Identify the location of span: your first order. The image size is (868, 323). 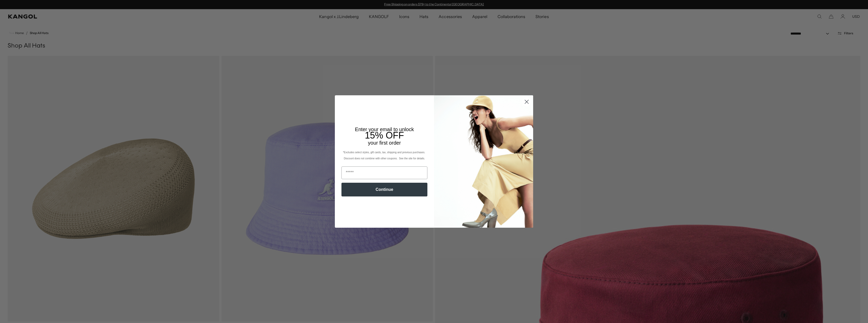
(384, 143).